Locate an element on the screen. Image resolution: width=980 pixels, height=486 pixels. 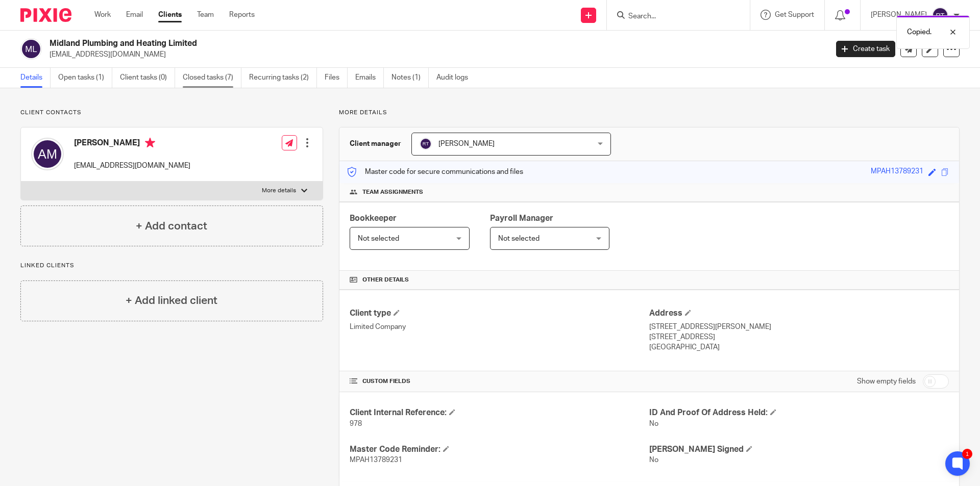
a: Clients is located at coordinates (170, 15).